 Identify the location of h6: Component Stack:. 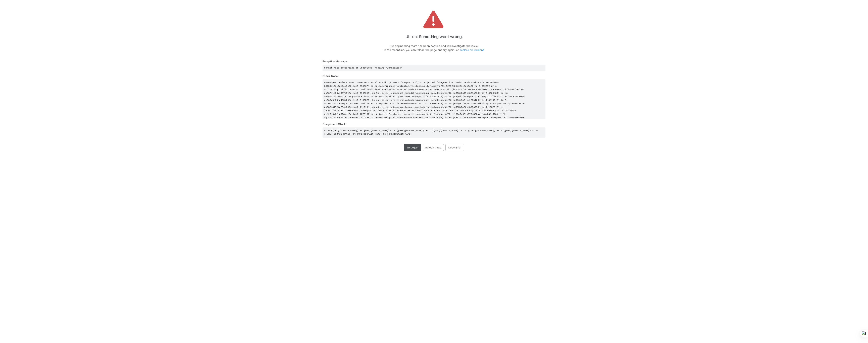
(434, 124).